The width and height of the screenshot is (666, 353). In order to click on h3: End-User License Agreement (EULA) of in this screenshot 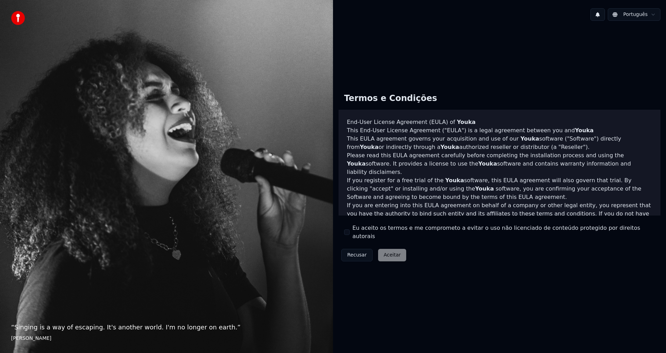, I will do `click(500, 122)`.